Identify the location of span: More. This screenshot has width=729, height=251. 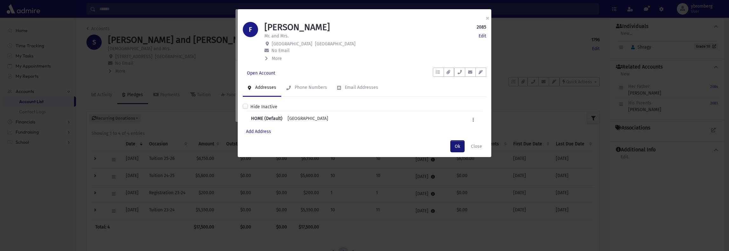
(277, 58).